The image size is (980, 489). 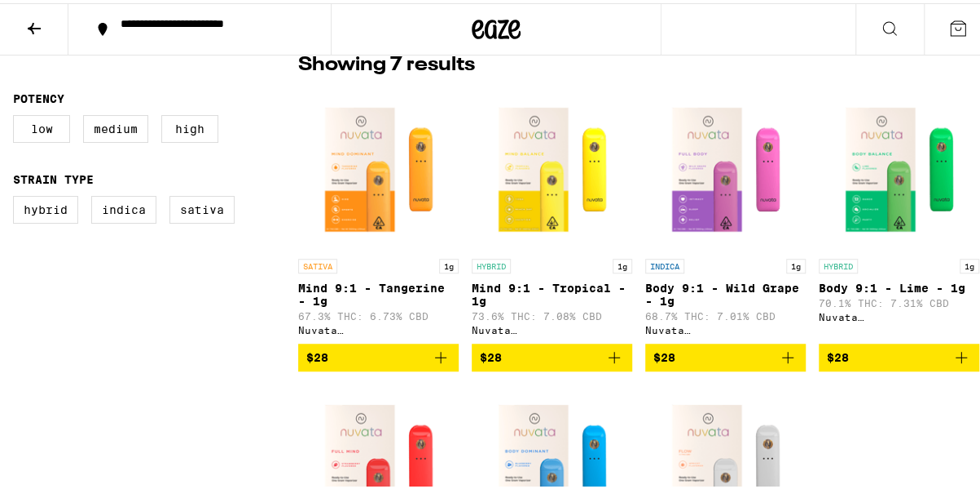 I want to click on legend: Potency, so click(x=38, y=96).